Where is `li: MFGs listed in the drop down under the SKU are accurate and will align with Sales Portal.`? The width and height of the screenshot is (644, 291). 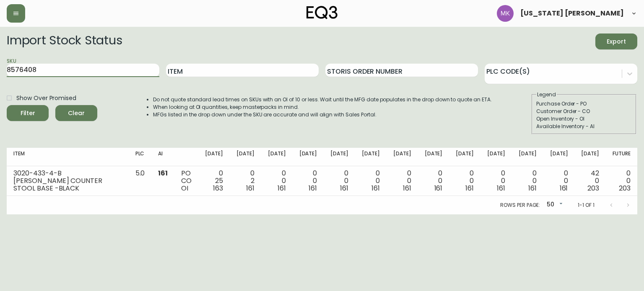 li: MFGs listed in the drop down under the SKU are accurate and will align with Sales Portal. is located at coordinates (322, 115).